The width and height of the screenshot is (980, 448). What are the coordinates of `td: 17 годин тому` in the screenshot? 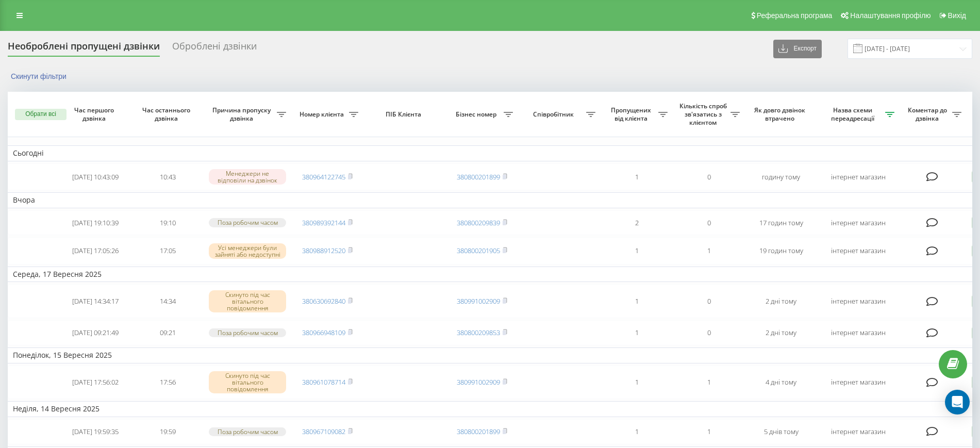 It's located at (780, 223).